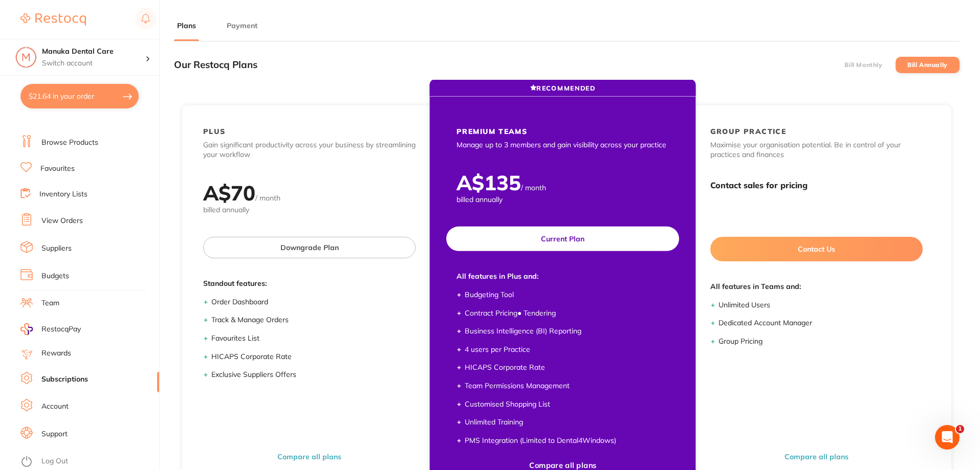 This screenshot has width=980, height=470. I want to click on a: Favourites, so click(58, 169).